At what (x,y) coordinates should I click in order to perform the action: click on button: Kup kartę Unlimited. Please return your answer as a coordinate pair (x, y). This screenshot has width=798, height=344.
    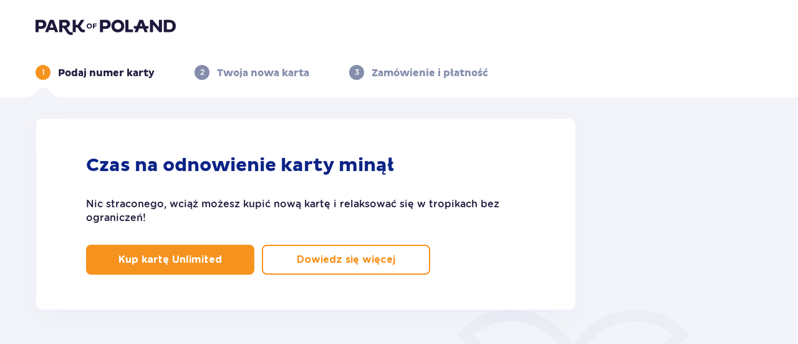
    Looking at the image, I should click on (170, 260).